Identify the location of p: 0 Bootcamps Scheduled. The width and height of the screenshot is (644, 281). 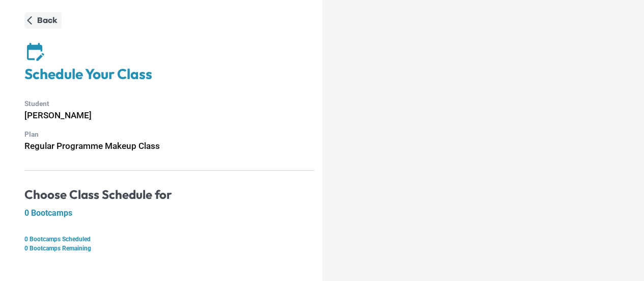
(169, 239).